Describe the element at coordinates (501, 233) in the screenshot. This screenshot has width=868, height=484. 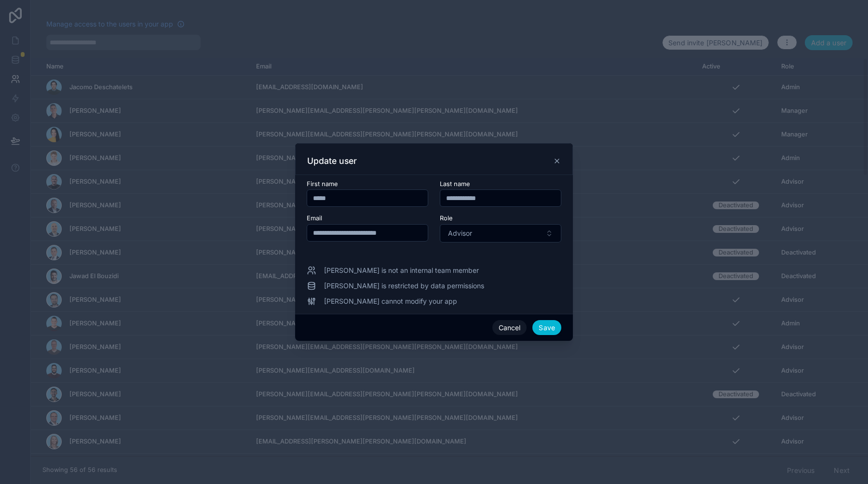
I see `button: Select Button` at that location.